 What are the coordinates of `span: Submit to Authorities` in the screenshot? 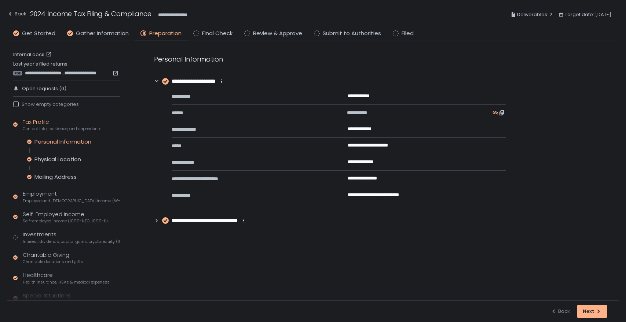 It's located at (352, 33).